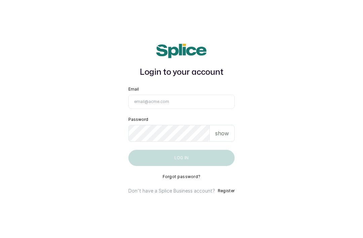  What do you see at coordinates (181, 72) in the screenshot?
I see `h1: Login to your account` at bounding box center [181, 72].